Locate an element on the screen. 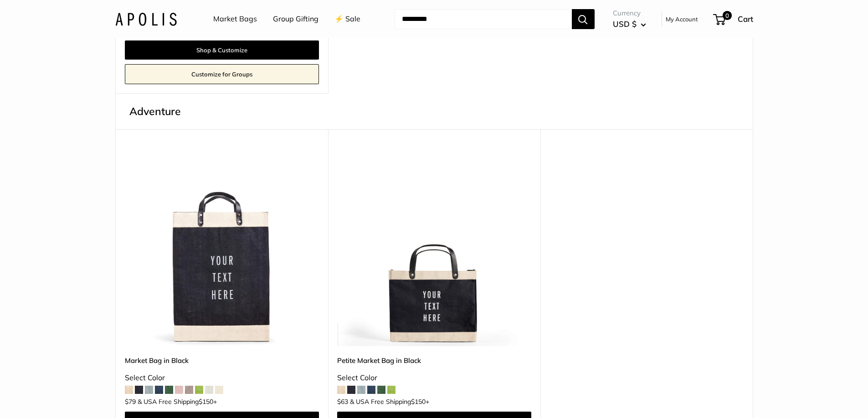  span: Currency is located at coordinates (629, 13).